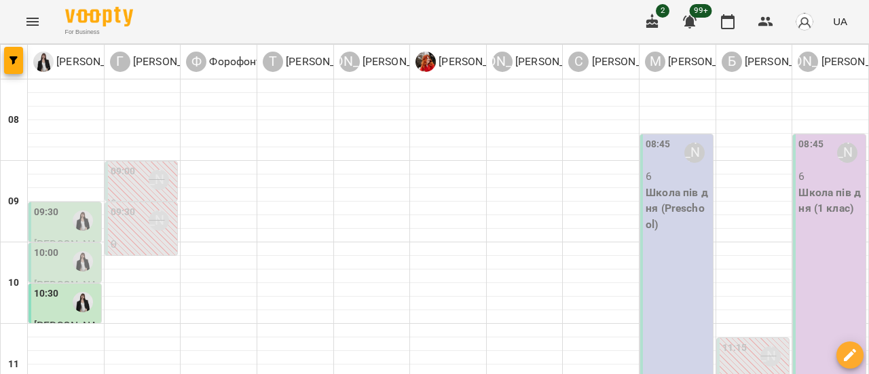 Image resolution: width=869 pixels, height=374 pixels. What do you see at coordinates (678, 208) in the screenshot?
I see `p: Школа пів дня (Preschool)` at bounding box center [678, 208].